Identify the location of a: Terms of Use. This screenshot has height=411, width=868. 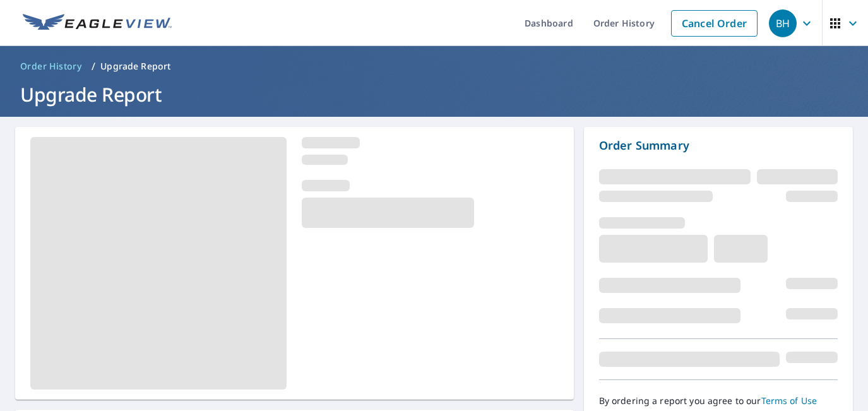
(789, 401).